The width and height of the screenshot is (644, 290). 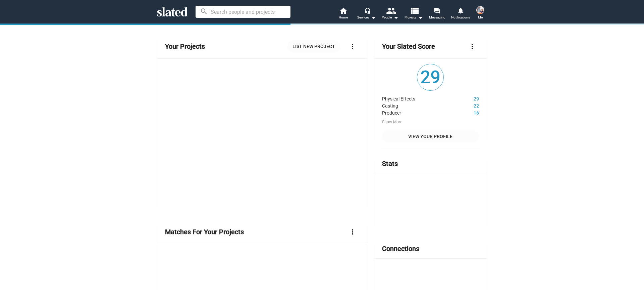 What do you see at coordinates (366, 14) in the screenshot?
I see `button: Services` at bounding box center [366, 14].